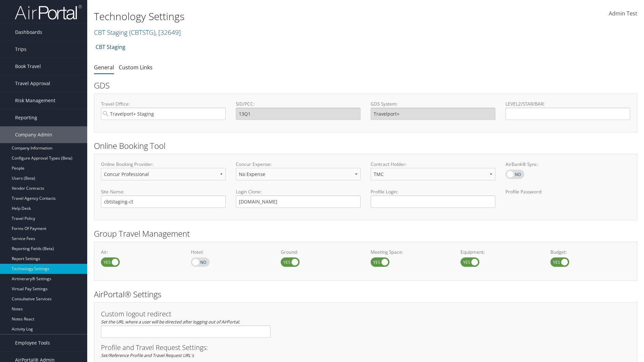 Image resolution: width=644 pixels, height=362 pixels. Describe the element at coordinates (48, 12) in the screenshot. I see `img: airportal-logo.png` at that location.